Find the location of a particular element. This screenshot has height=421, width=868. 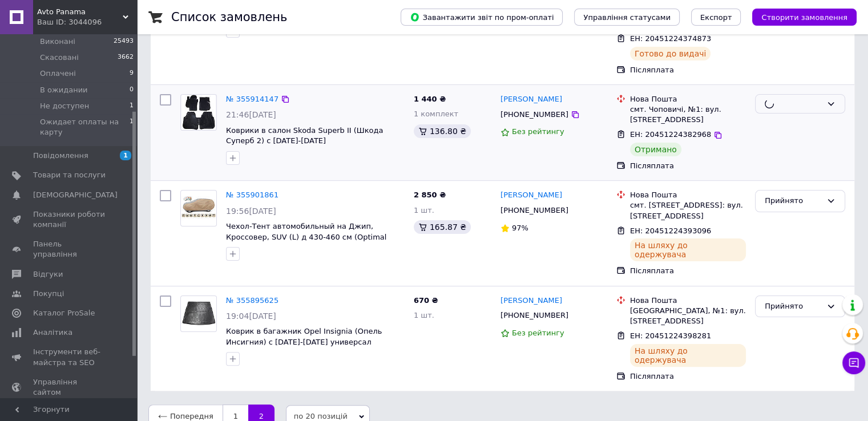

span: Інструменти веб-майстра та SEO is located at coordinates (69, 357).